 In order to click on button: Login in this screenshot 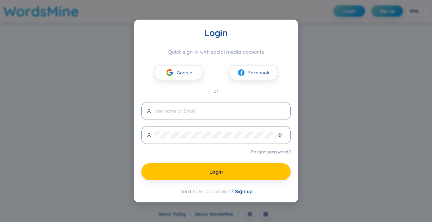, I will do `click(216, 172)`.